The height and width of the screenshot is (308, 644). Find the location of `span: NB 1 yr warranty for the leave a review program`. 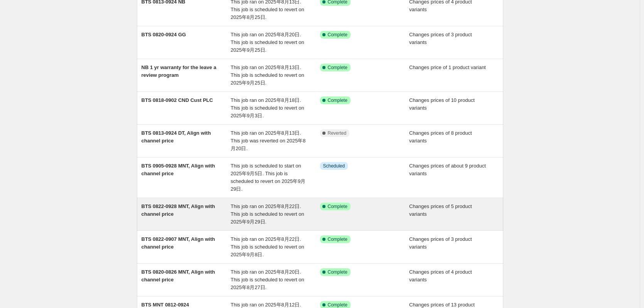

span: NB 1 yr warranty for the leave a review program is located at coordinates (179, 71).